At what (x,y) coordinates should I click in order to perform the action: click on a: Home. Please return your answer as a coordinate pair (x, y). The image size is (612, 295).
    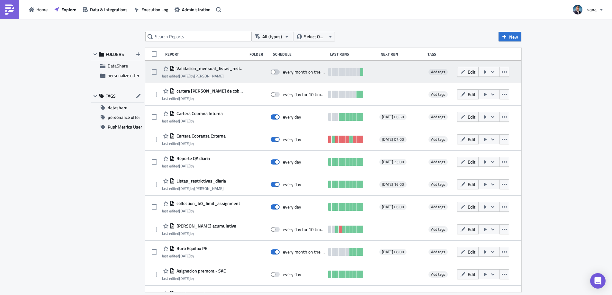
    Looking at the image, I should click on (38, 9).